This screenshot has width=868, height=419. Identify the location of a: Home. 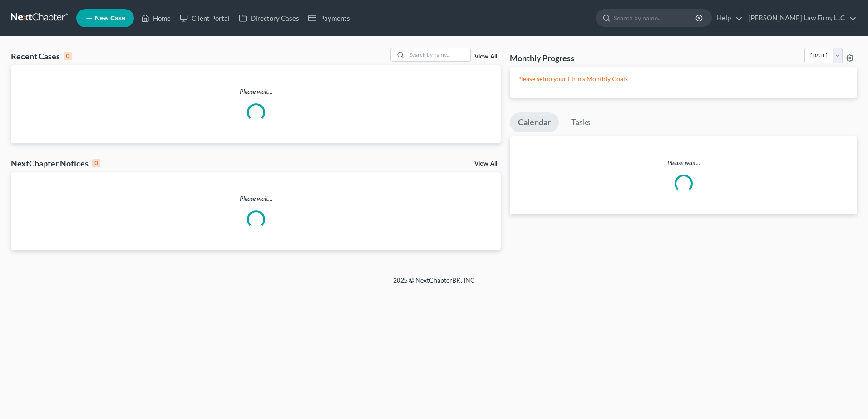
(156, 18).